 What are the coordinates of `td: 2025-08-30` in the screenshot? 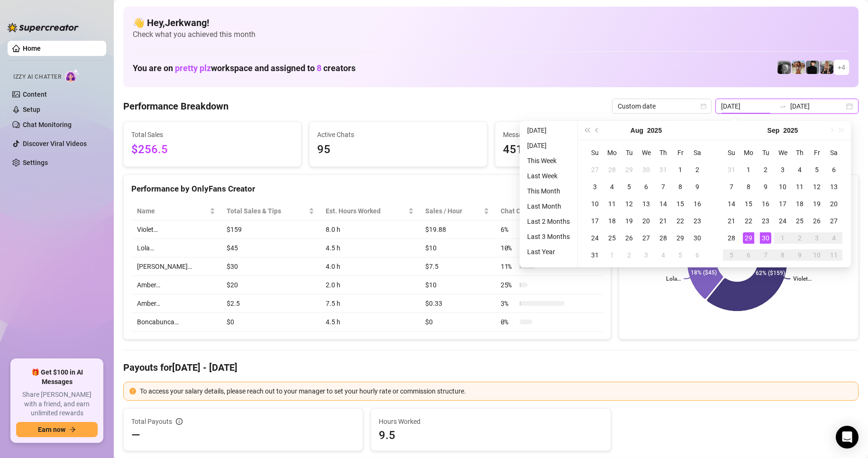 It's located at (697, 238).